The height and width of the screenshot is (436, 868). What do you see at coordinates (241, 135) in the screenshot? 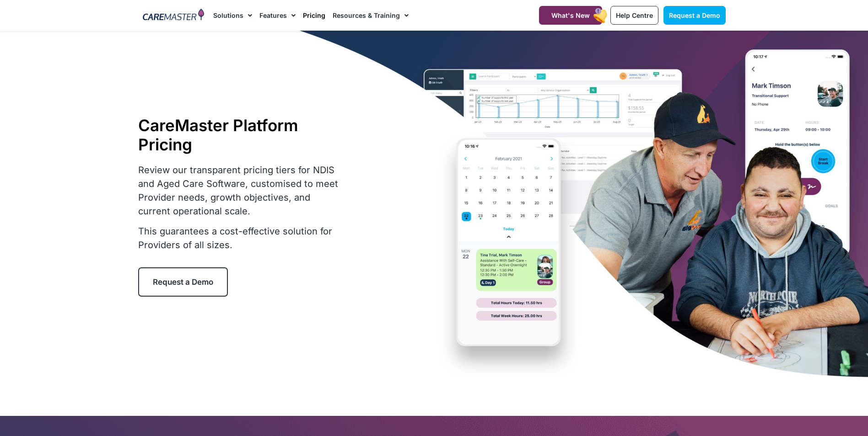
I see `h1: CareMaster Platform Pricing` at bounding box center [241, 135].